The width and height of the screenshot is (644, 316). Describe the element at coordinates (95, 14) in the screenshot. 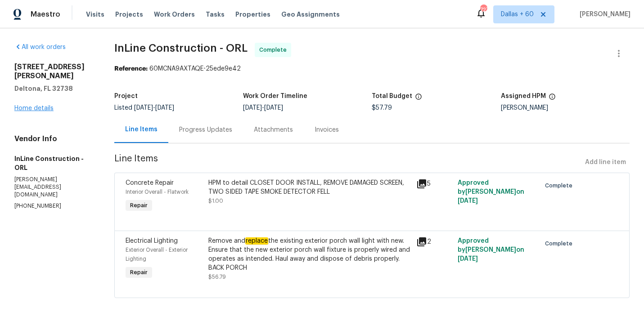

I see `span: Visits` at that location.